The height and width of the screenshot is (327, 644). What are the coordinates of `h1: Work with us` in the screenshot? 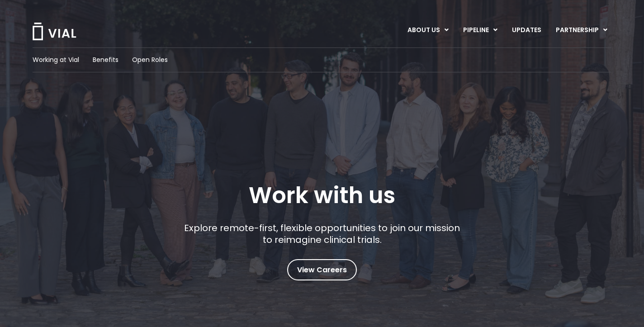 It's located at (322, 195).